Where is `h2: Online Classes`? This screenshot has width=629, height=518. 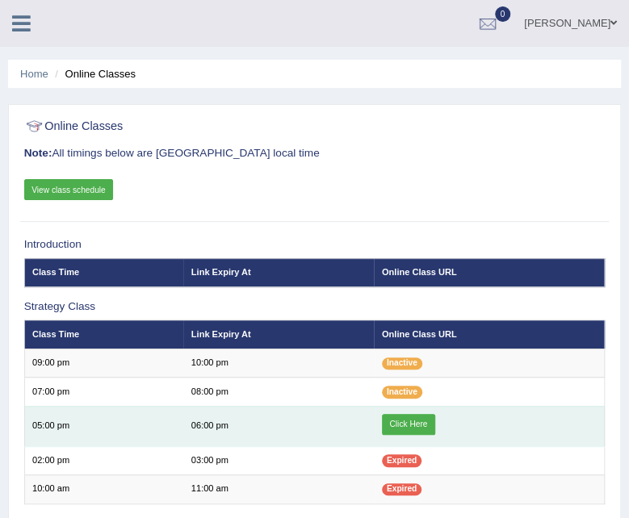
h2: Online Classes is located at coordinates (204, 127).